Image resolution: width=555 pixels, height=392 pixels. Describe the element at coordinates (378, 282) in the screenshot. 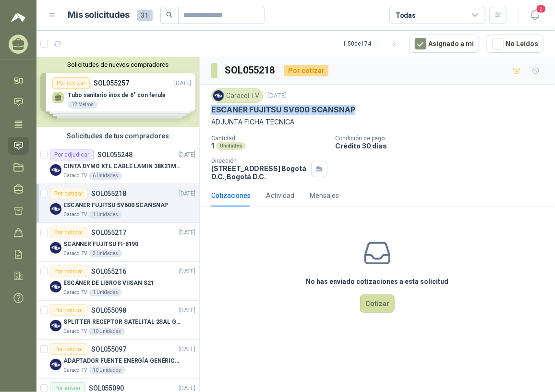

I see `h3: No has enviado cotizaciones a esta solicitud` at that location.